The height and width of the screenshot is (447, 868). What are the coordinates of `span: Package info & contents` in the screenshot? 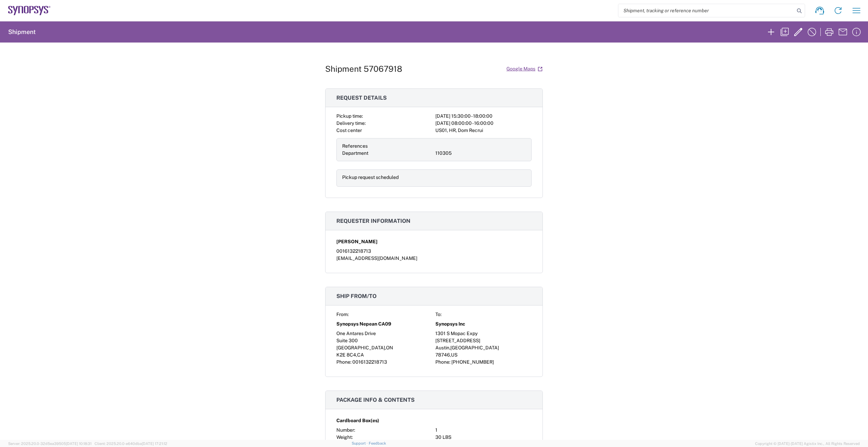 It's located at (376, 400).